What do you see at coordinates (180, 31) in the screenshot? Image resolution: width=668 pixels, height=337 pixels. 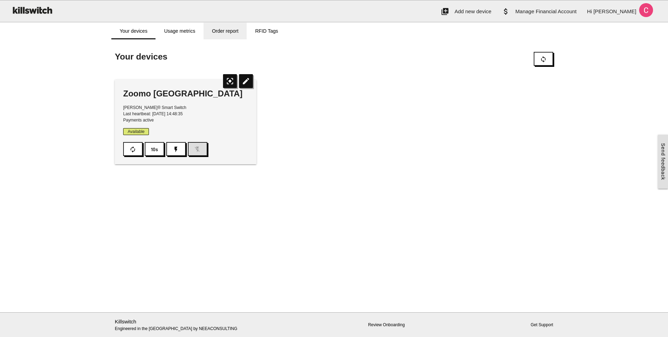 I see `a: Usage metrics` at bounding box center [180, 31].